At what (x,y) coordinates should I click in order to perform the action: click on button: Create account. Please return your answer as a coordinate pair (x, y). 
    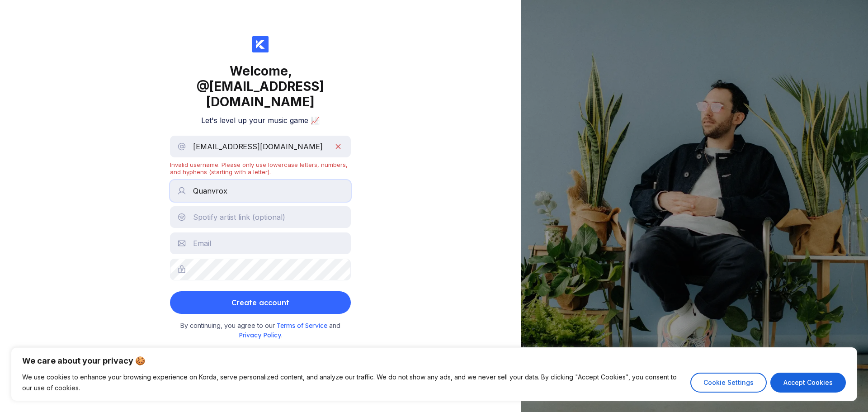
    Looking at the image, I should click on (260, 302).